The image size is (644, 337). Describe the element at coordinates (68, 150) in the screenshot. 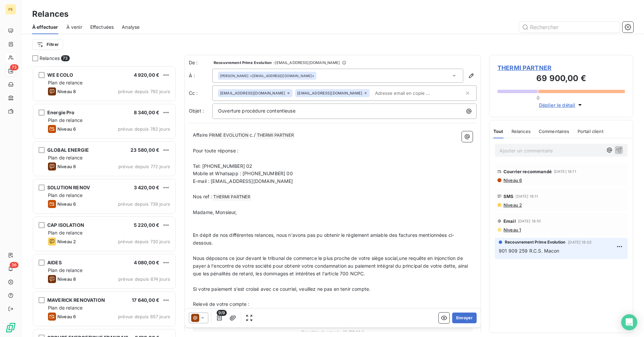

I see `span: GLOBAL ENERGIE` at that location.